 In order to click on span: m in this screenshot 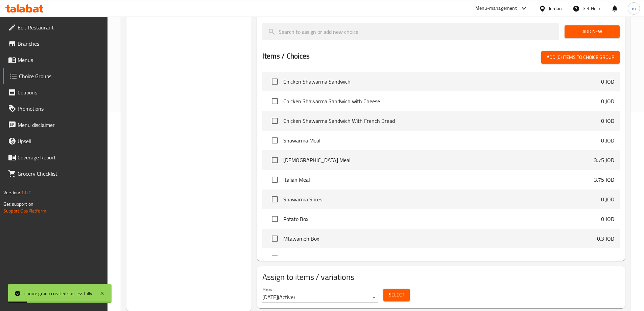, I will do `click(634, 9)`.